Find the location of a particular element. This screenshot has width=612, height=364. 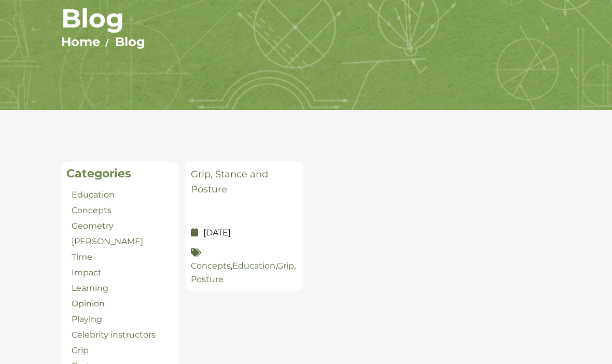

a: Playing is located at coordinates (86, 320).